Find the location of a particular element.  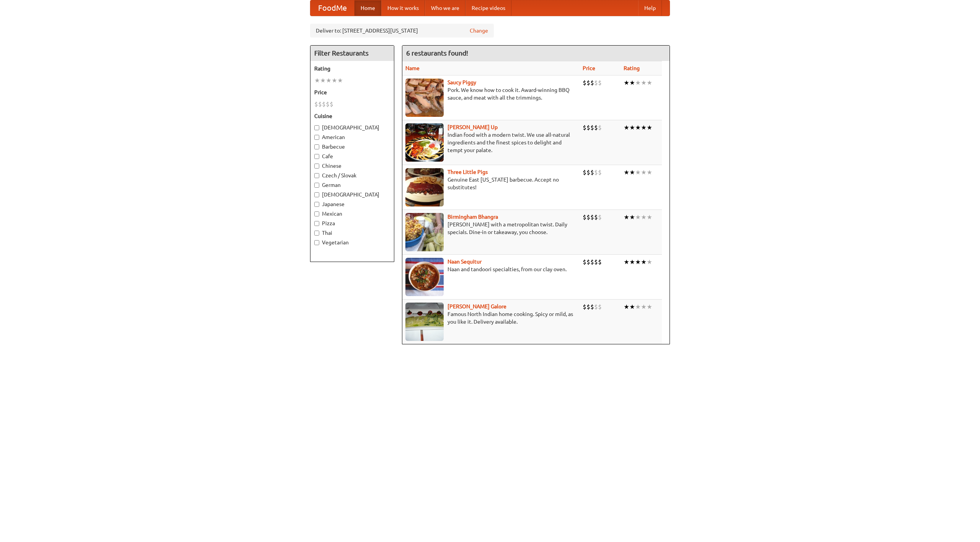

b: Saucy Piggy is located at coordinates (461, 82).